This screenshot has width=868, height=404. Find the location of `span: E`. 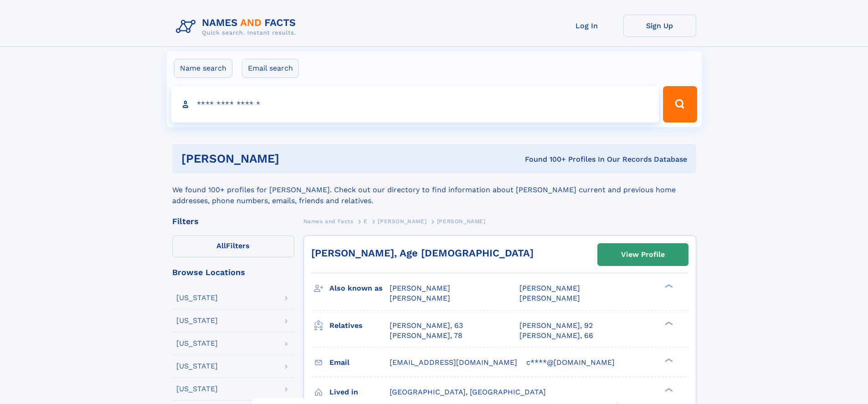

span: E is located at coordinates (365, 221).